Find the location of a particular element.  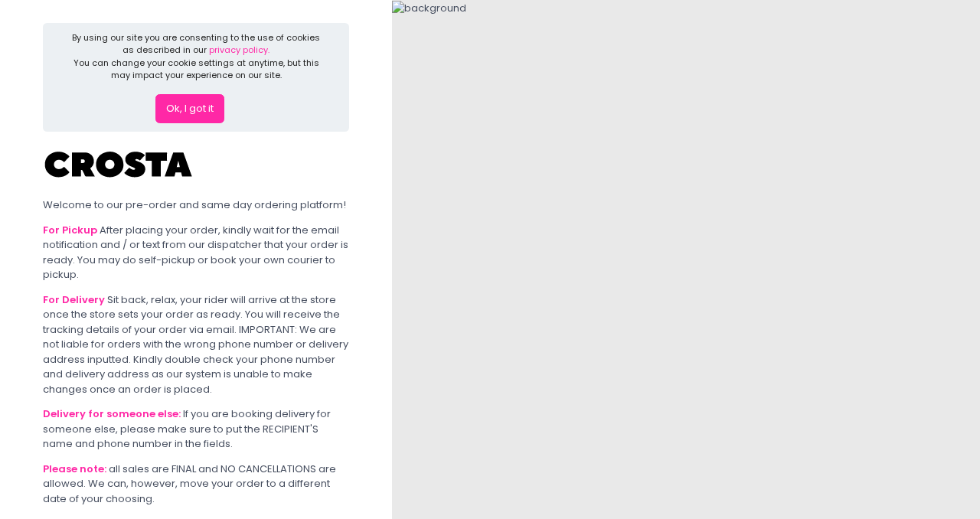

div: all sales are FINAL and NO CANCELLATIONS are allowed. We can, however, move your order to a diffe... is located at coordinates (196, 484).